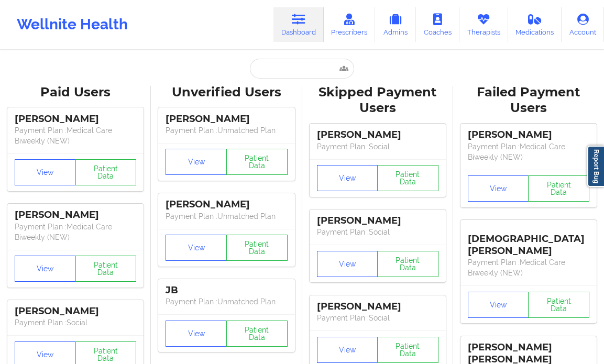  What do you see at coordinates (529, 100) in the screenshot?
I see `div: Failed Payment Users` at bounding box center [529, 100].